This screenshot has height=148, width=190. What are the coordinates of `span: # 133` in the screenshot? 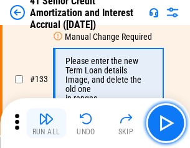 It's located at (39, 79).